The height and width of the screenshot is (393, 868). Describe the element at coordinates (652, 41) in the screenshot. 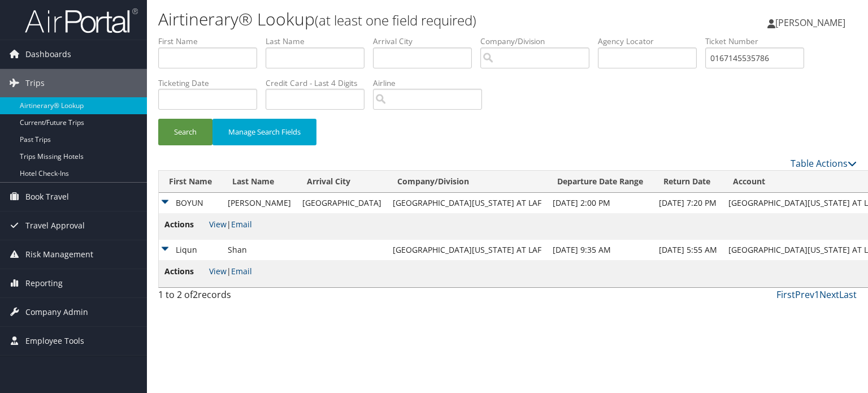

I see `label: Agency Locator` at that location.